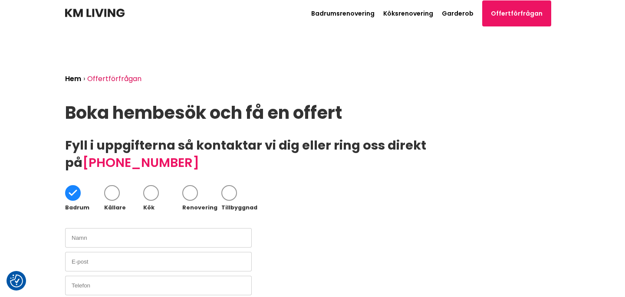  What do you see at coordinates (458, 13) in the screenshot?
I see `a: Garderob` at bounding box center [458, 13].